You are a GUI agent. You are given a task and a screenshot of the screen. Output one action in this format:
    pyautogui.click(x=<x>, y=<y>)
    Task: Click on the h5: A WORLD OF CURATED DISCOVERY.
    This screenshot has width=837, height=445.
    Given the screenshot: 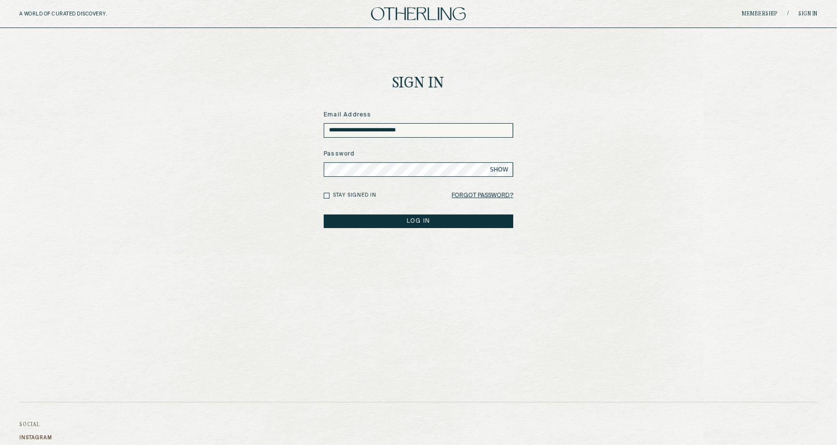 What is the action you would take?
    pyautogui.click(x=84, y=14)
    